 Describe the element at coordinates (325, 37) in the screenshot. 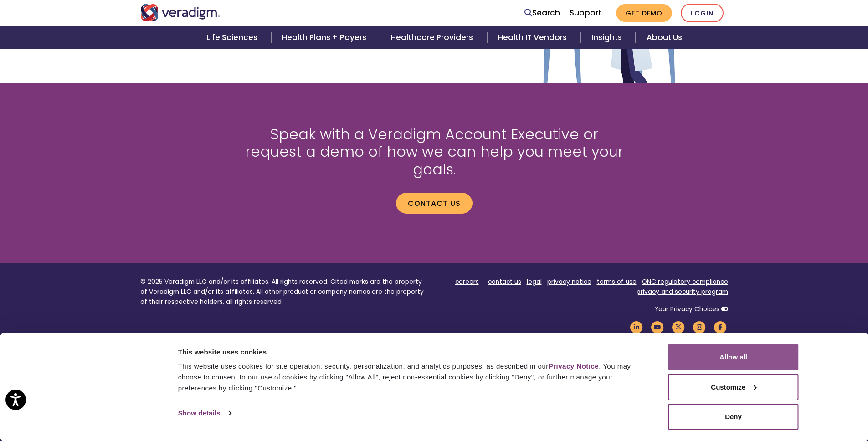

I see `a: Health Plans + Payers` at that location.